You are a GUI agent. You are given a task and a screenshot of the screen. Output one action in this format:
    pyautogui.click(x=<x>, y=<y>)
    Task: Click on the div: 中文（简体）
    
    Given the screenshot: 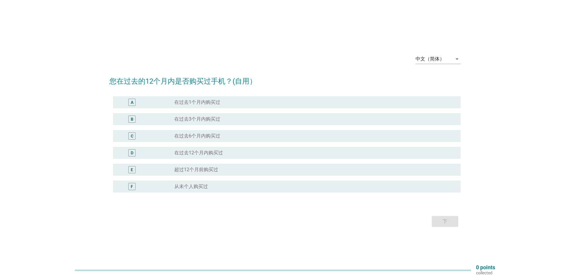 What is the action you would take?
    pyautogui.click(x=430, y=59)
    